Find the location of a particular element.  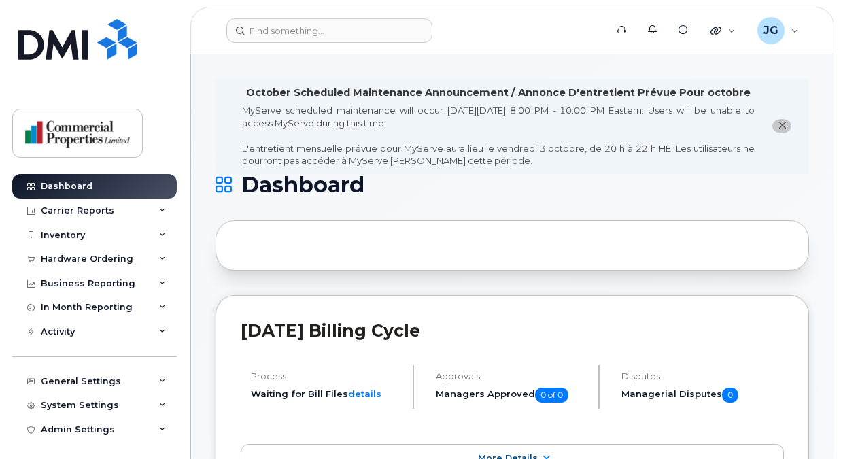

span: 0 is located at coordinates (730, 395).